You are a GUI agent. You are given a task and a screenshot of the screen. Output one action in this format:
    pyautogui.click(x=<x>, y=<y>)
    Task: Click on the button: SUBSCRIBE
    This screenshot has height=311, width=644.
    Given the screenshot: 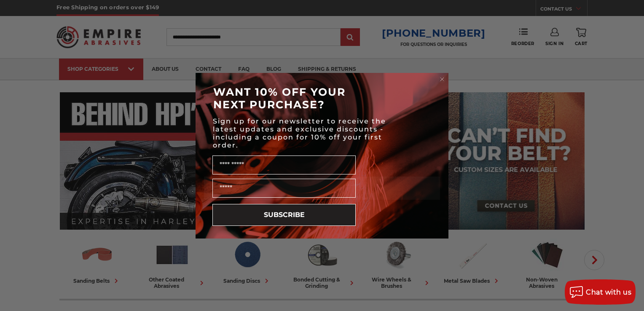 What is the action you would take?
    pyautogui.click(x=284, y=215)
    